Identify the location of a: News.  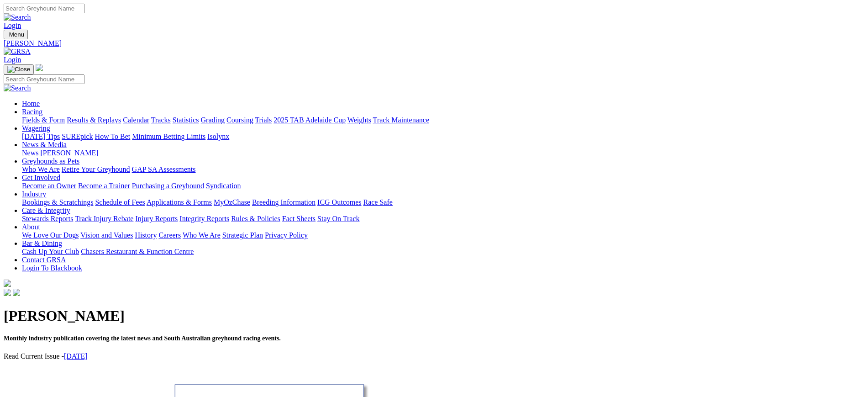
(30, 153).